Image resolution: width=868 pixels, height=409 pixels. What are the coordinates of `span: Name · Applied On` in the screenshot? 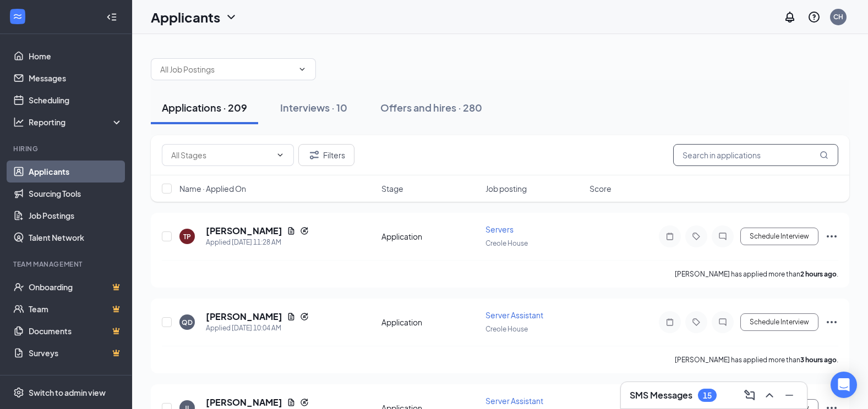 It's located at (213, 188).